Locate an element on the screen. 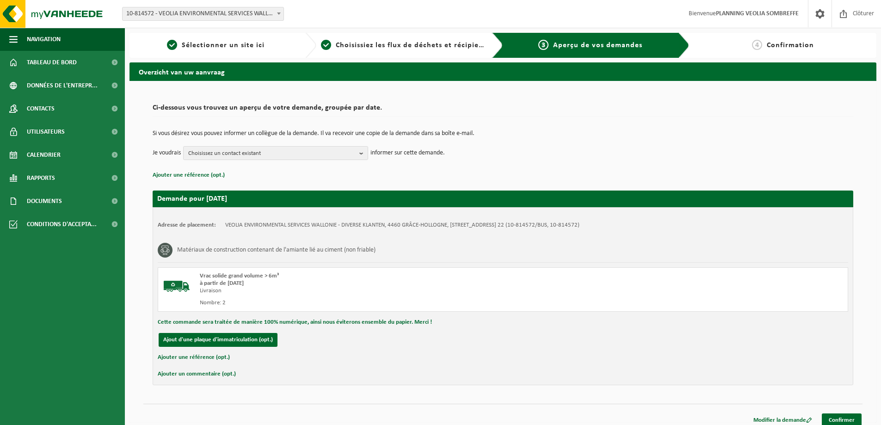 The height and width of the screenshot is (425, 881). span: Rapports is located at coordinates (41, 178).